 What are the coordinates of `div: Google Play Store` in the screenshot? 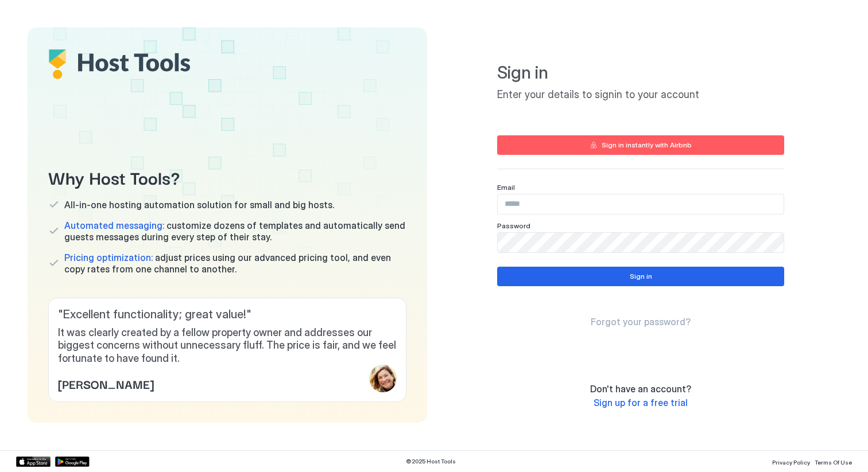 It's located at (73, 462).